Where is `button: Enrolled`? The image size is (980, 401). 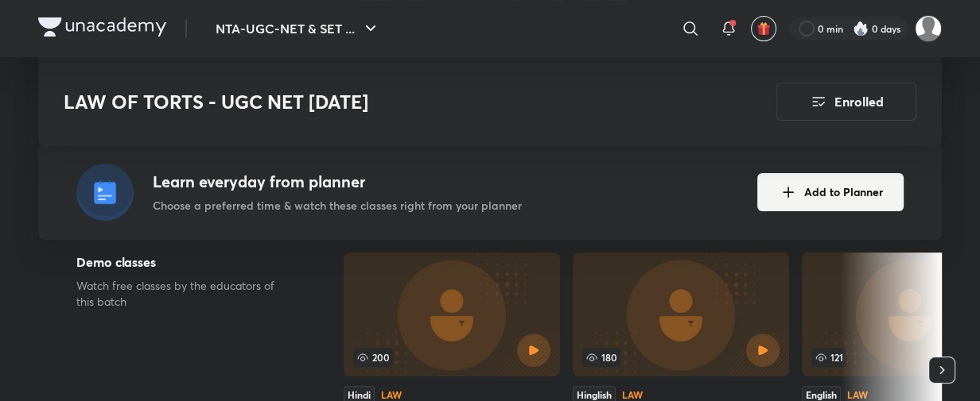 button: Enrolled is located at coordinates (846, 101).